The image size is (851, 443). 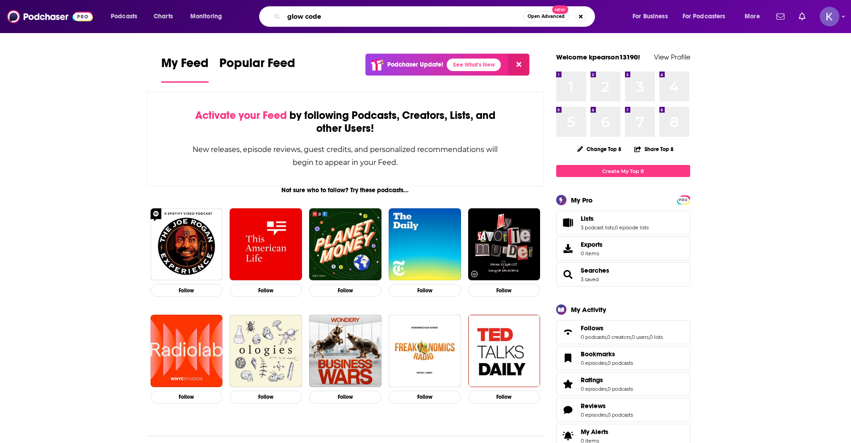 I want to click on img: Podchaser - Follow, Share and Rate Podcasts, so click(x=50, y=17).